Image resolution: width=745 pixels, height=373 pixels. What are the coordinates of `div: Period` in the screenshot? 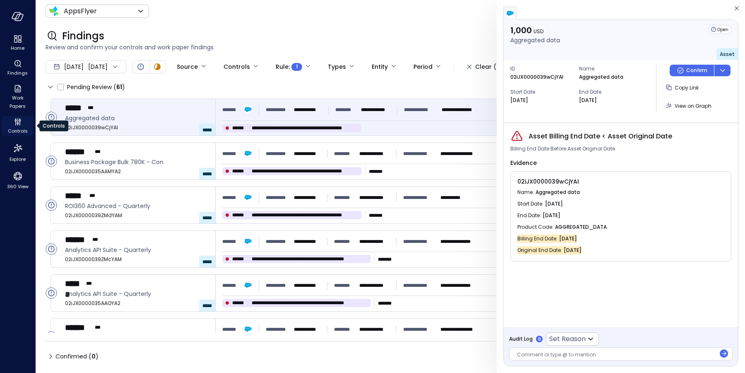 It's located at (423, 67).